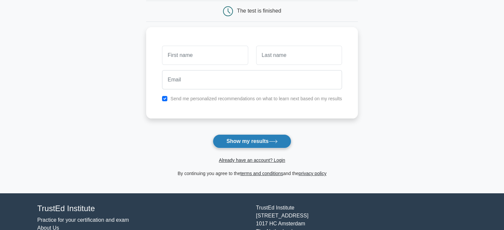  I want to click on a: Practice for your certification and exam, so click(83, 220).